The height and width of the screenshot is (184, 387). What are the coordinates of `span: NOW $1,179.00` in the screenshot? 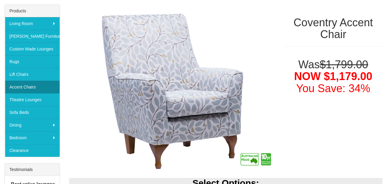 It's located at (333, 76).